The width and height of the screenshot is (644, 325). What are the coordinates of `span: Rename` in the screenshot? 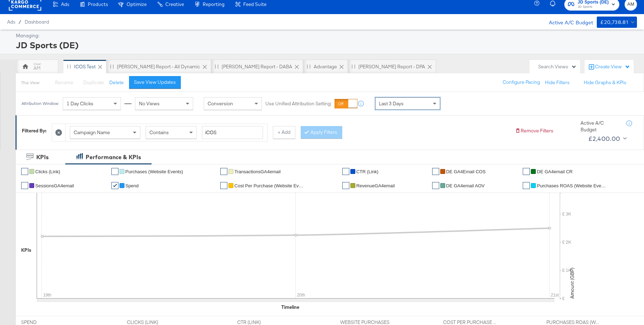 It's located at (64, 82).